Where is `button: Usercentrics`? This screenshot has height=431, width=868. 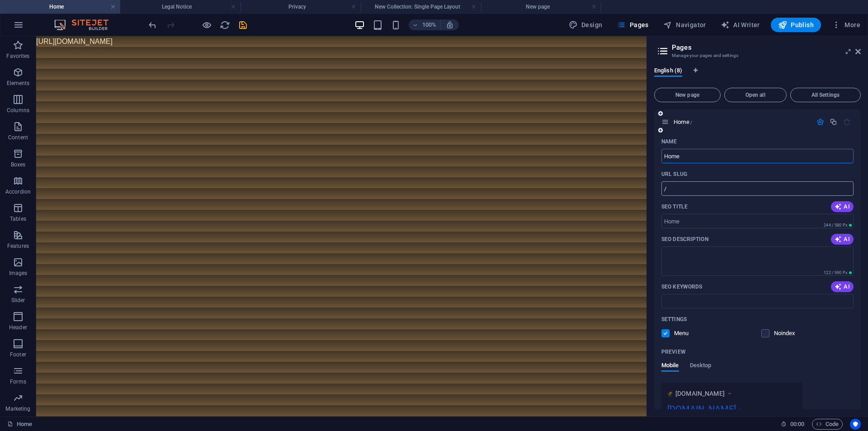
button: Usercentrics is located at coordinates (855, 424).